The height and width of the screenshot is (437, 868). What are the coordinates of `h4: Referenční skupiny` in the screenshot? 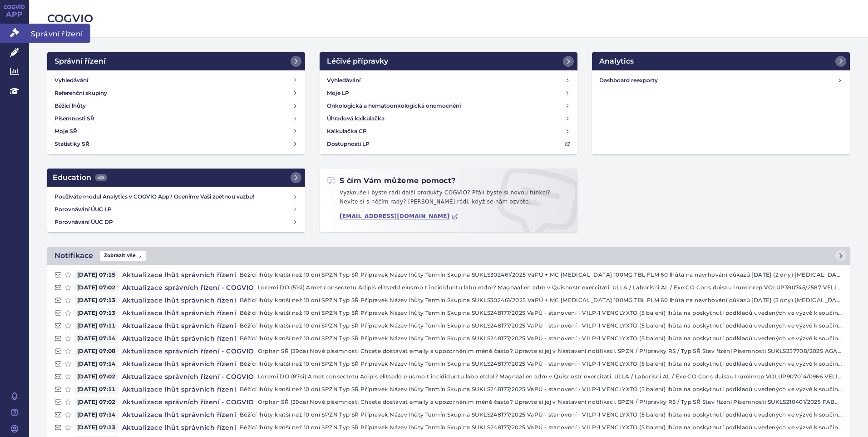 It's located at (81, 94).